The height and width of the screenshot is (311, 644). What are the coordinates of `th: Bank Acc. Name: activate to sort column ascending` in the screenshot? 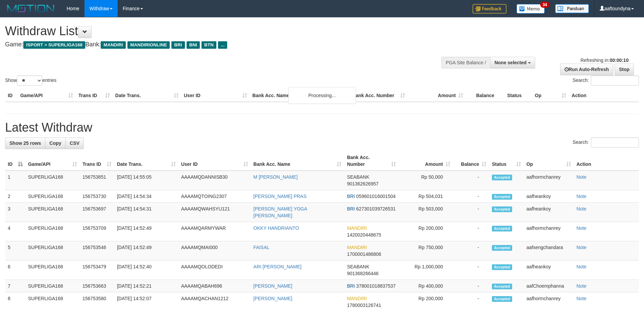 It's located at (297, 161).